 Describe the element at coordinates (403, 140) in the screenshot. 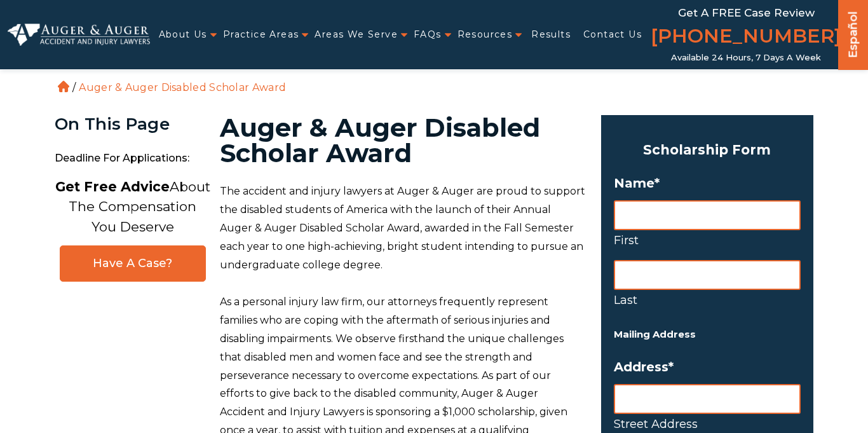

I see `h1: Auger & Auger Disabled Scholar Award` at that location.